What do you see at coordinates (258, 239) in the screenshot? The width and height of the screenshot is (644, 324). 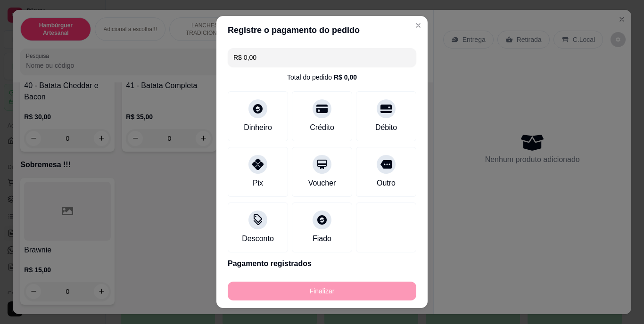 I see `div: Desconto` at bounding box center [258, 239].